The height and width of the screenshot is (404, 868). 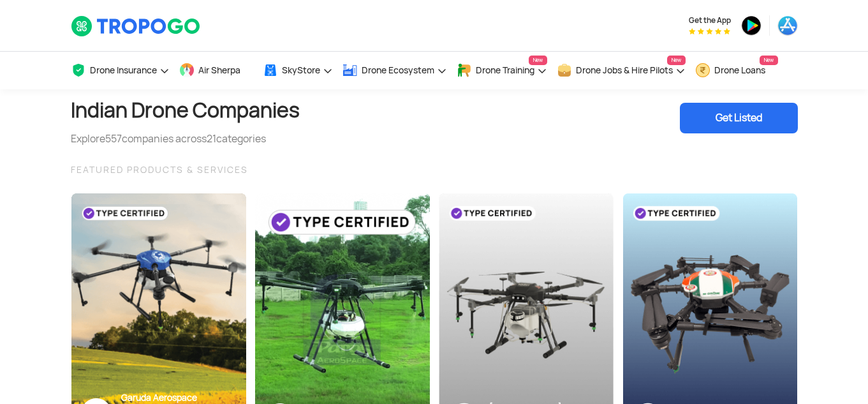 I want to click on div: FEATURED PRODUCTS & SERVICES, so click(x=434, y=170).